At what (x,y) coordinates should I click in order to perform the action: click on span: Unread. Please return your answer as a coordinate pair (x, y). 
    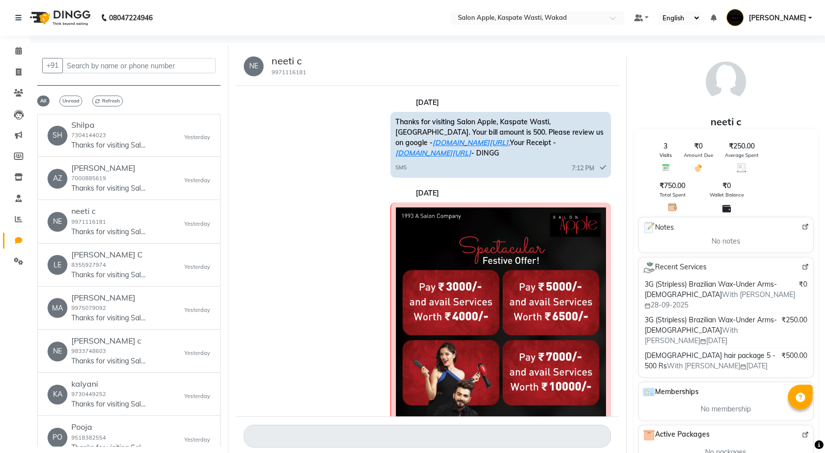
    Looking at the image, I should click on (71, 101).